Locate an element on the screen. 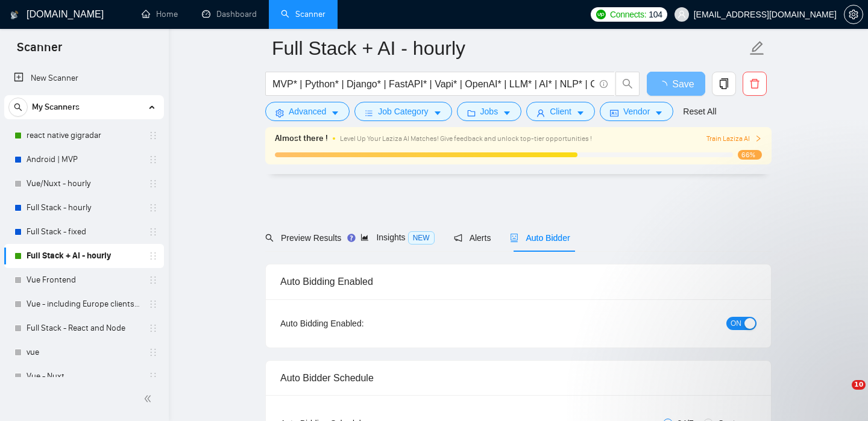  img: logo is located at coordinates (15, 15).